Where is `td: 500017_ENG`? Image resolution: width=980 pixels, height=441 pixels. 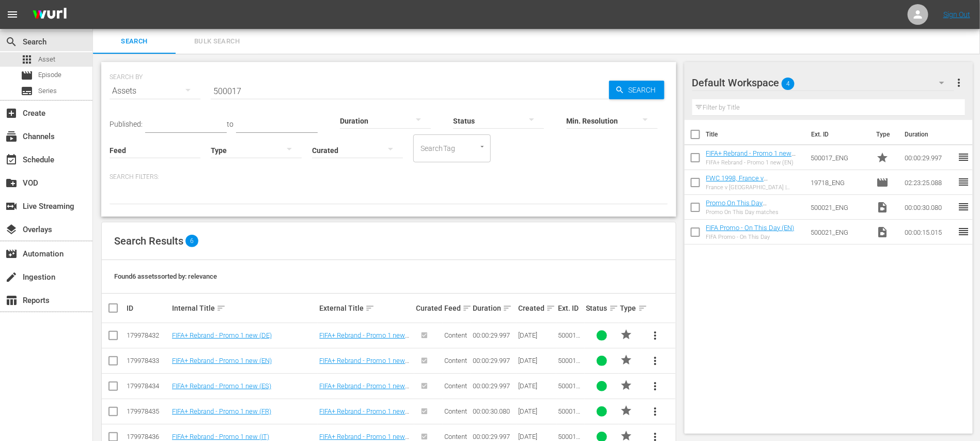 td: 500017_ENG is located at coordinates (839, 158).